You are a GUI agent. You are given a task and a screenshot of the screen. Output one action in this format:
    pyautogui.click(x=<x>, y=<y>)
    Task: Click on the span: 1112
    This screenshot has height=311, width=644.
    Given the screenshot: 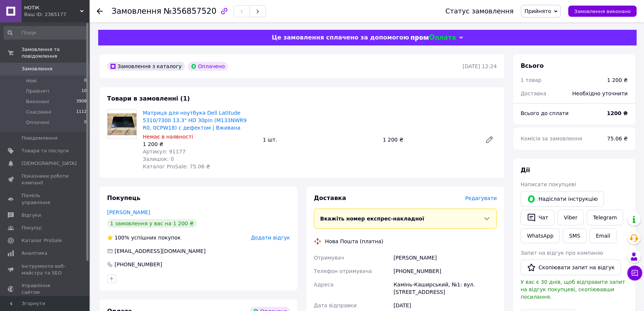 What is the action you would take?
    pyautogui.click(x=82, y=112)
    